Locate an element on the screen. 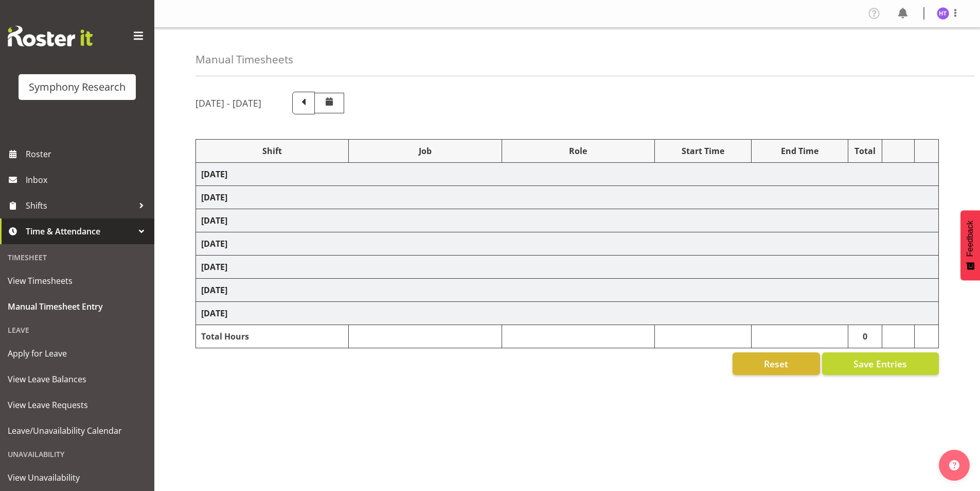  div: Leave is located at coordinates (77, 330).